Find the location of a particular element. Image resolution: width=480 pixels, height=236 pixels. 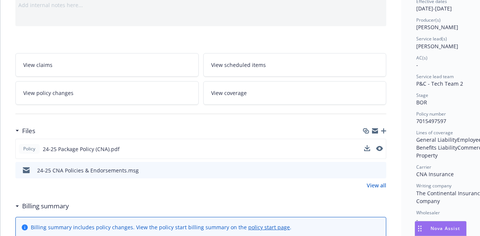

span: General Liability is located at coordinates (436, 140).